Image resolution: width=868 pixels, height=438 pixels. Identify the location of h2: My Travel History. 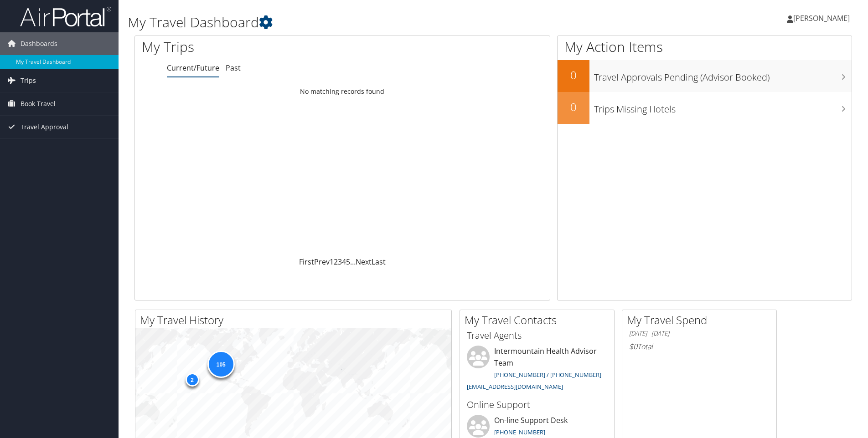
(296, 320).